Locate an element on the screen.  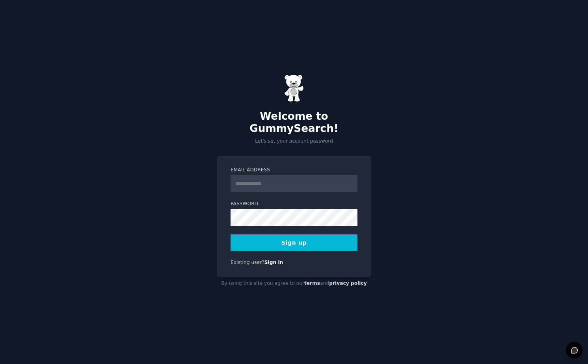
a: terms is located at coordinates (312, 283).